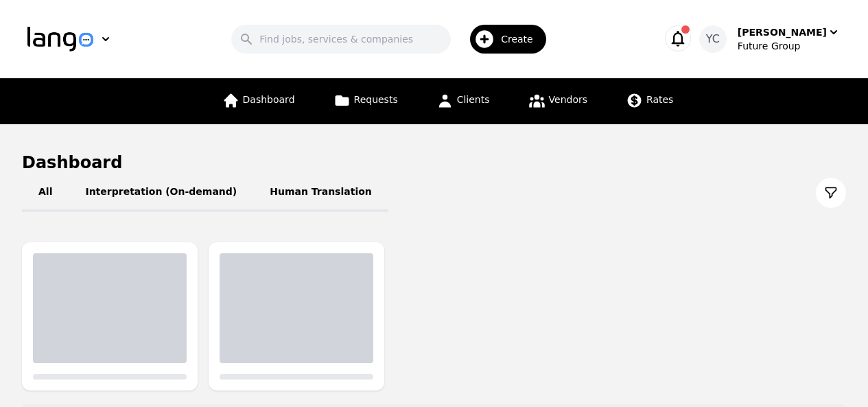 Image resolution: width=868 pixels, height=407 pixels. Describe the element at coordinates (45, 193) in the screenshot. I see `button: All` at that location.